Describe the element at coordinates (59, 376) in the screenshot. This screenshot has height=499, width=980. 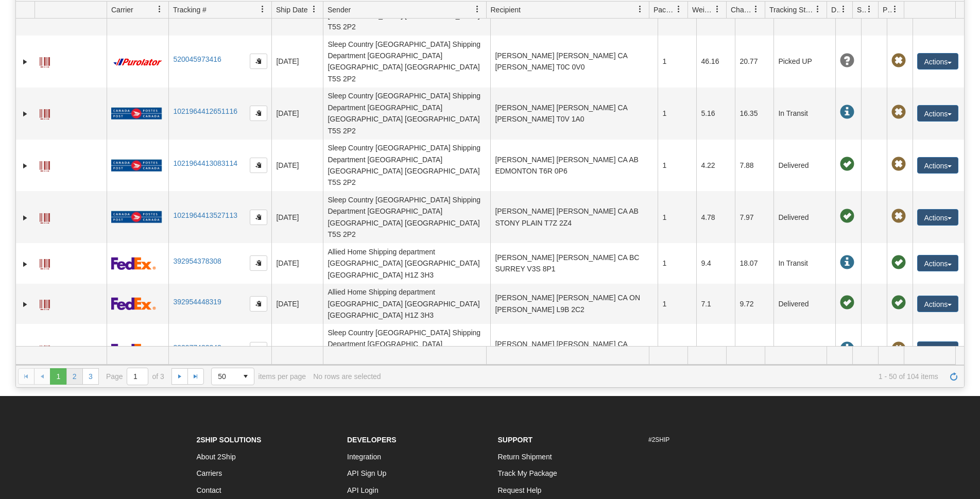
I see `span: Page 1` at that location.